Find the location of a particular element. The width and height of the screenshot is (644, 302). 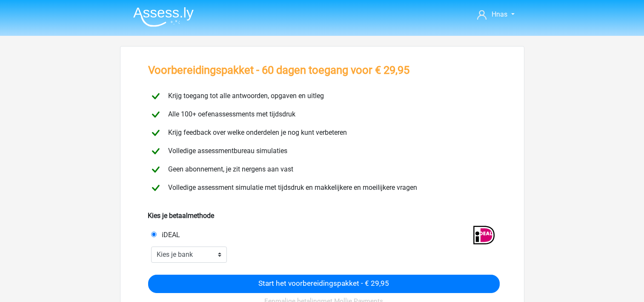

span: Geen abonnement, je zit nergens aan vast is located at coordinates (229, 169).